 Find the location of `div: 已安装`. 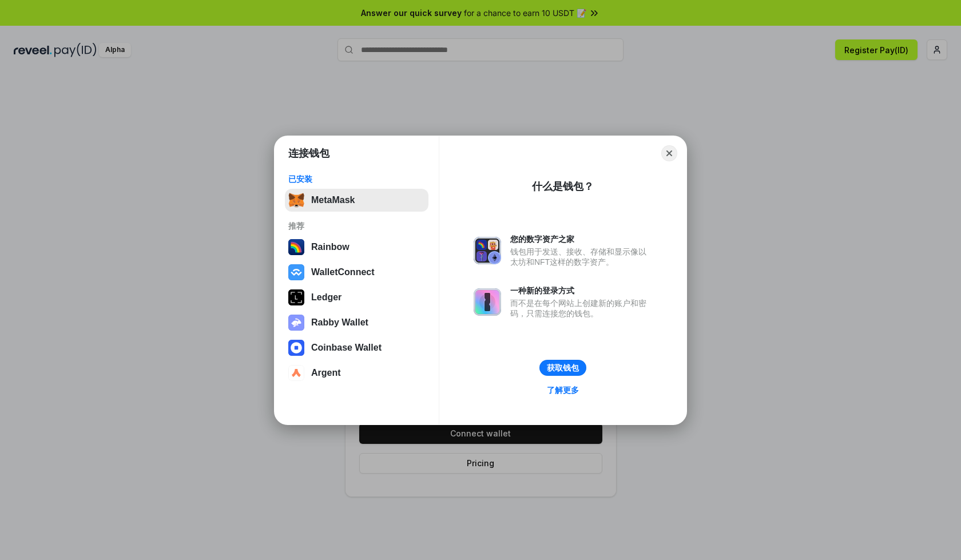

div: 已安装 is located at coordinates (356, 179).